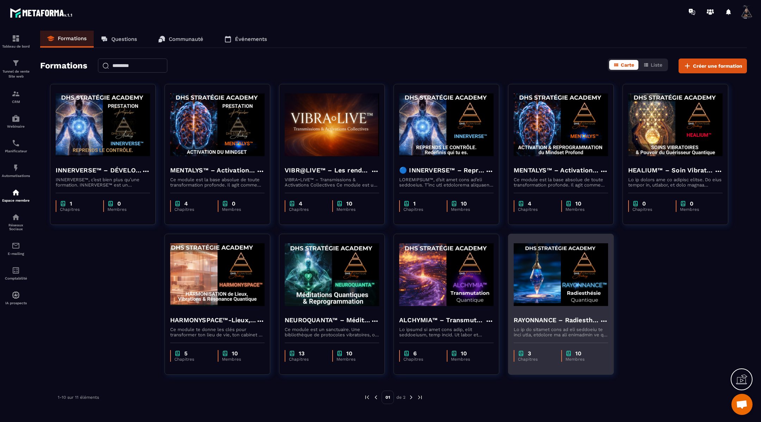 Image resolution: width=761 pixels, height=422 pixels. Describe the element at coordinates (71, 203) in the screenshot. I see `p: 1` at that location.